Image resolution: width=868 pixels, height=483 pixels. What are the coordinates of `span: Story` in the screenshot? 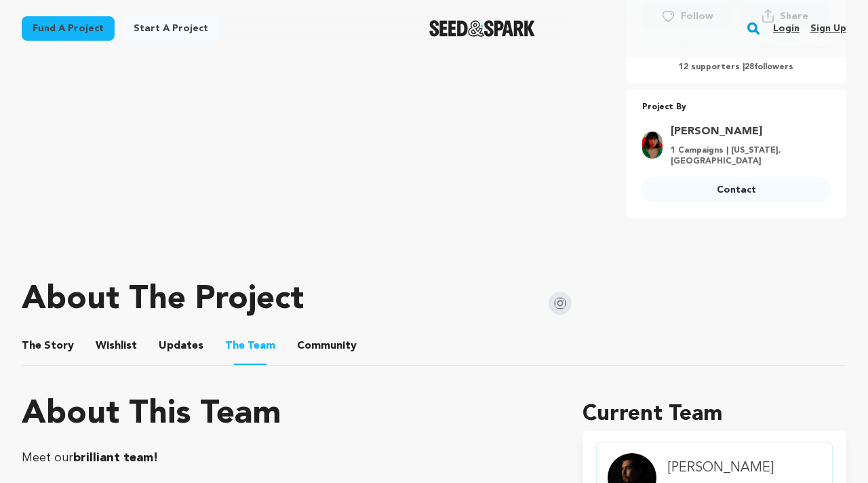 It's located at (47, 345).